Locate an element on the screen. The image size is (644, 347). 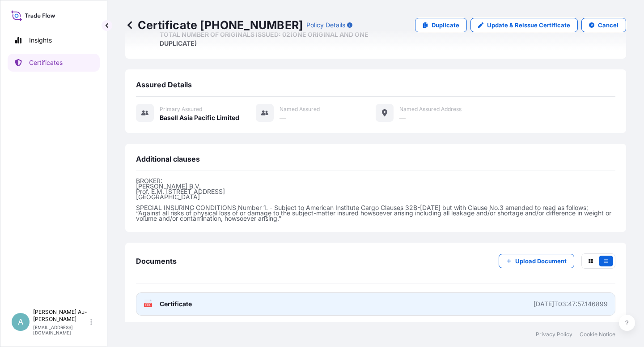
span: Named Assured is located at coordinates (300, 109).